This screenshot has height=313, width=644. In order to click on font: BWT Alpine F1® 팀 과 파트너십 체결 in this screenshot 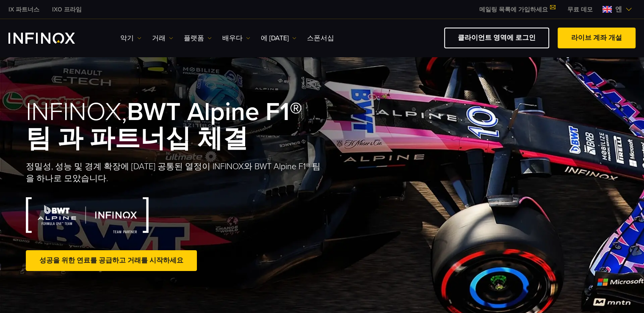, I will do `click(164, 125)`.